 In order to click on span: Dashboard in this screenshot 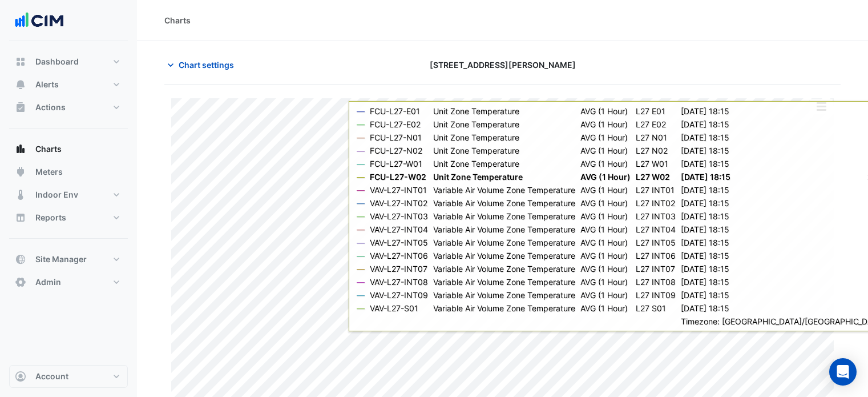, I will do `click(57, 62)`.